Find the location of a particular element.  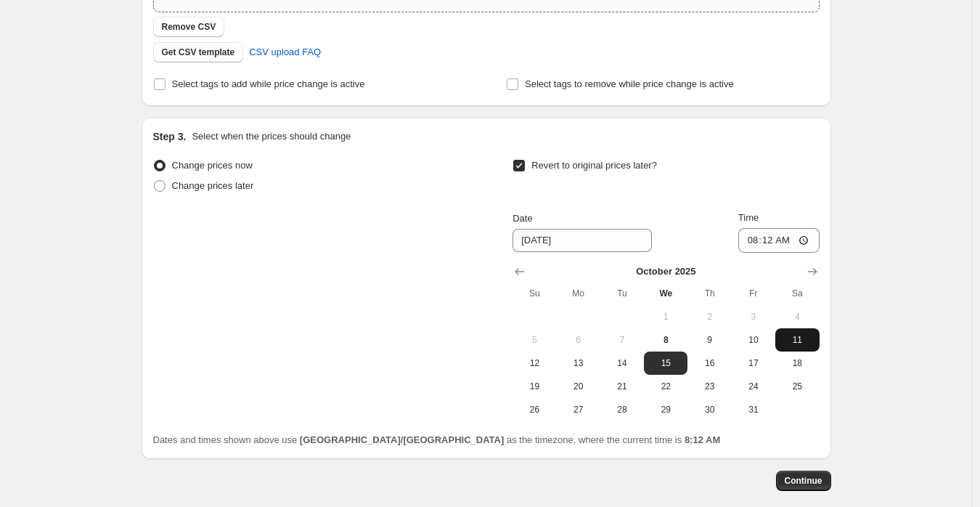

a: CSV upload FAQ is located at coordinates (285, 53).